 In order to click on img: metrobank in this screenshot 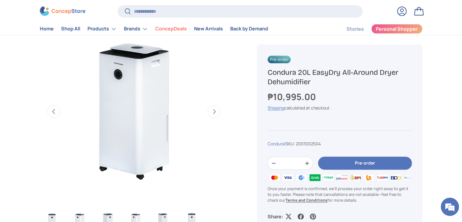, I will do `click(409, 177)`.